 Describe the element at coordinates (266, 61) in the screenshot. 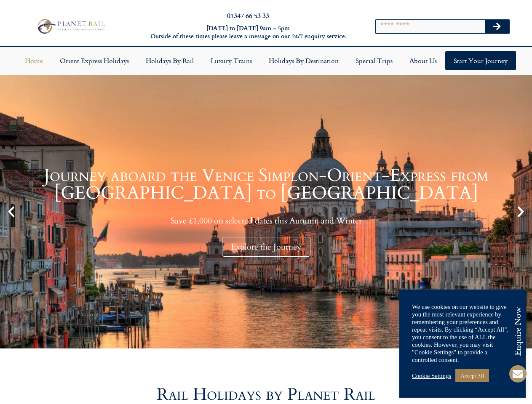

I see `nav: Menu` at that location.